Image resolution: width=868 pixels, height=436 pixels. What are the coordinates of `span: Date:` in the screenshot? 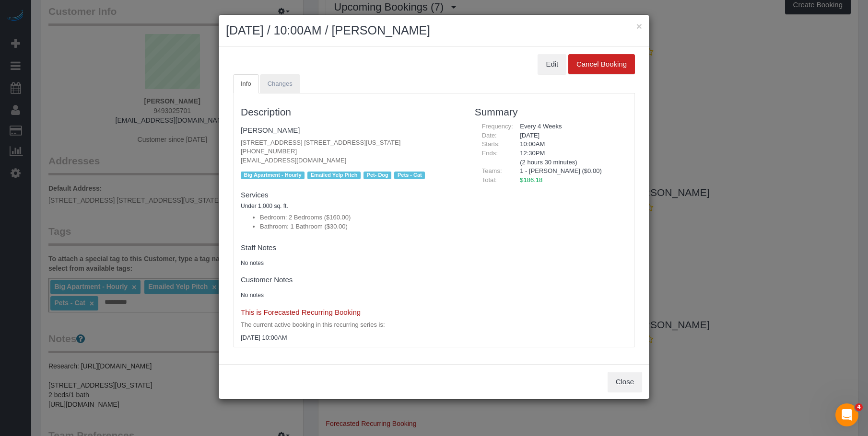 It's located at (489, 135).